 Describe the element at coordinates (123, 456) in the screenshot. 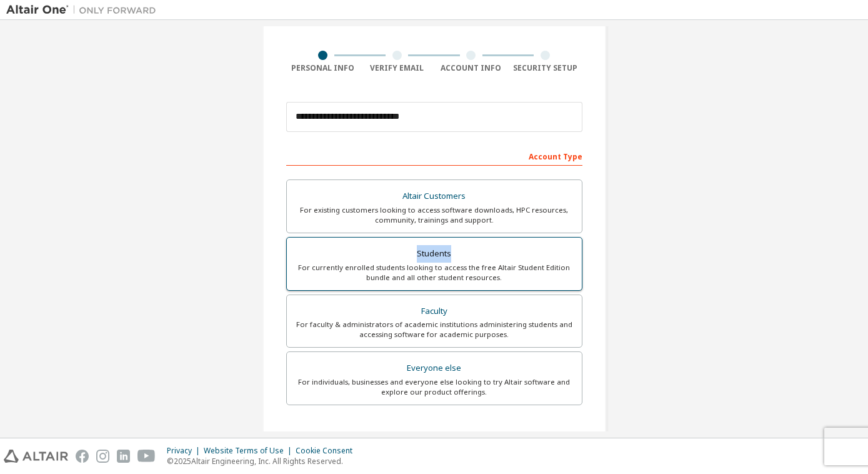

I see `img: linkedin.svg` at that location.